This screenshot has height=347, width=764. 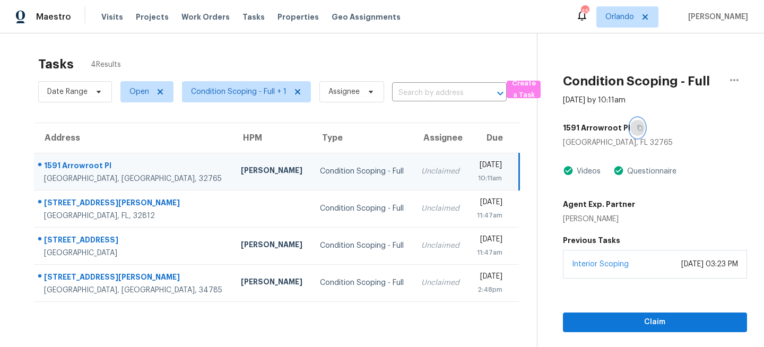 I want to click on span: Tasks, so click(x=253, y=17).